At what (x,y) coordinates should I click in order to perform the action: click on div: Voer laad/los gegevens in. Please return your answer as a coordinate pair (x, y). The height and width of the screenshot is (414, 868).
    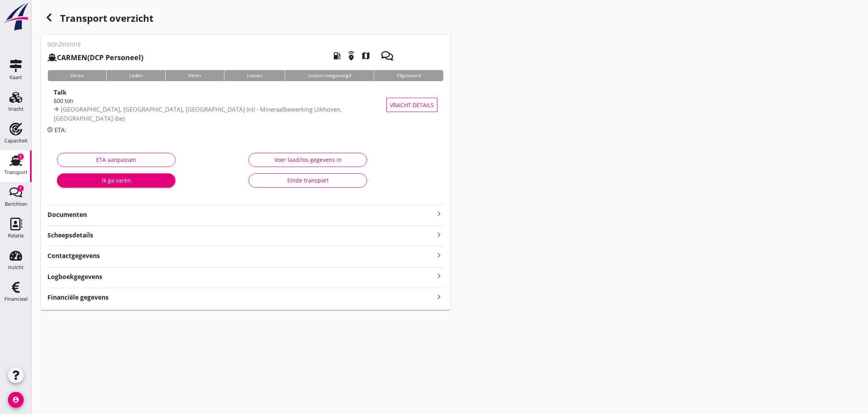
    Looking at the image, I should click on (308, 160).